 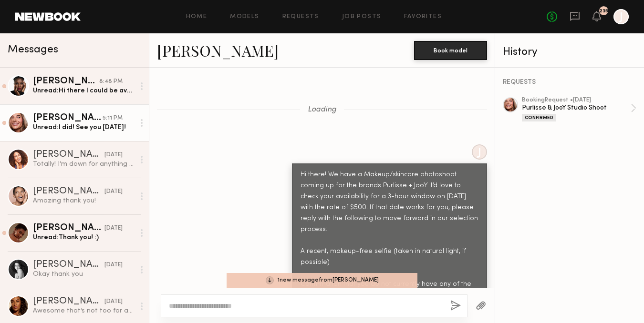 I want to click on div: History, so click(x=570, y=52).